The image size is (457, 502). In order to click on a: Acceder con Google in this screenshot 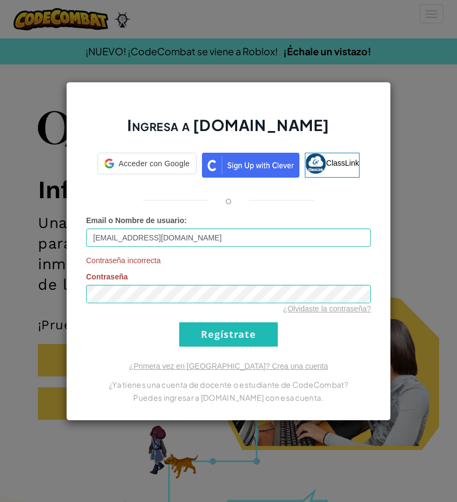, I will do `click(147, 165)`.